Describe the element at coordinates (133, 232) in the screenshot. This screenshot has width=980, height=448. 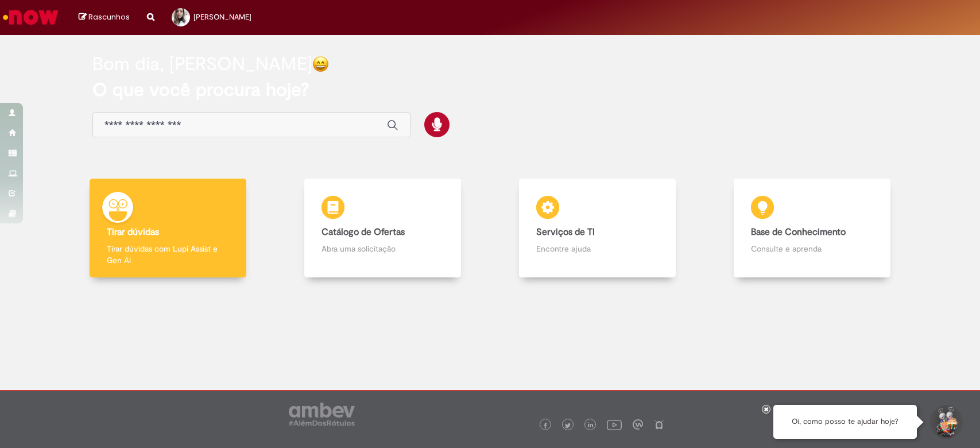
I see `b: Tirar dúvidas` at that location.